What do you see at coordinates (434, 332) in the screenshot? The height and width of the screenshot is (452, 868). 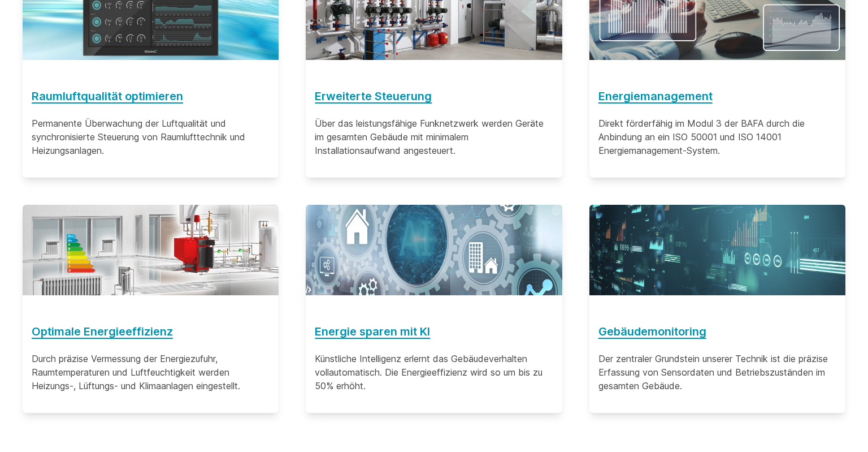 I see `h3: Energie sparen mit KI` at bounding box center [434, 332].